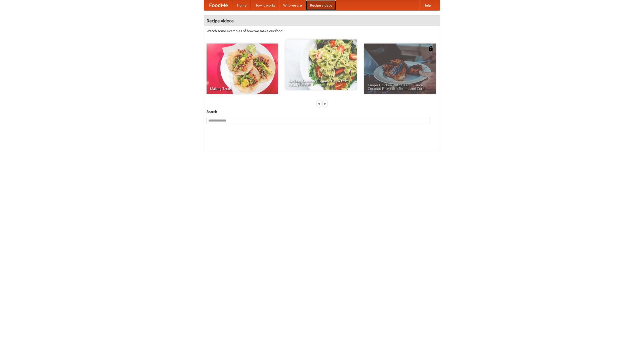  I want to click on span: Making Tacos, so click(242, 89).